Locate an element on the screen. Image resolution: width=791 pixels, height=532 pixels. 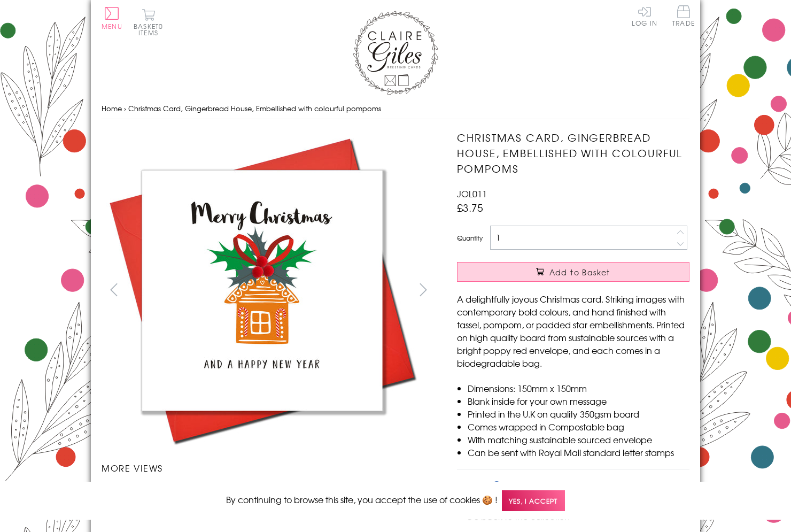
span: 0 items is located at coordinates (151, 29).